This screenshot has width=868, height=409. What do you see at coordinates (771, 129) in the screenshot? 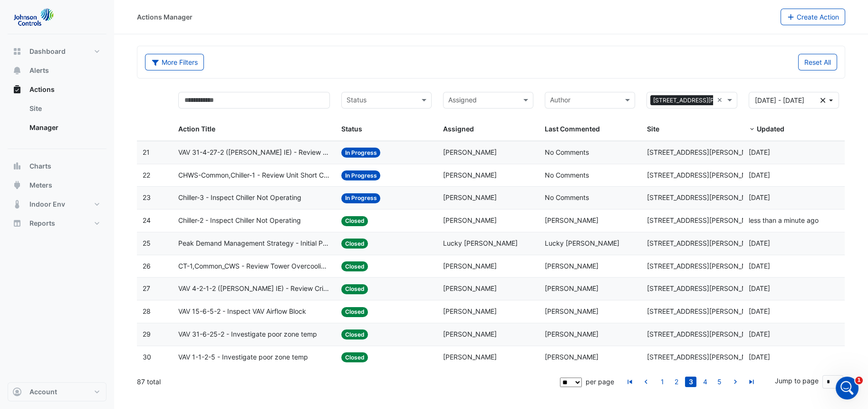
I see `span: Updated` at bounding box center [771, 129].